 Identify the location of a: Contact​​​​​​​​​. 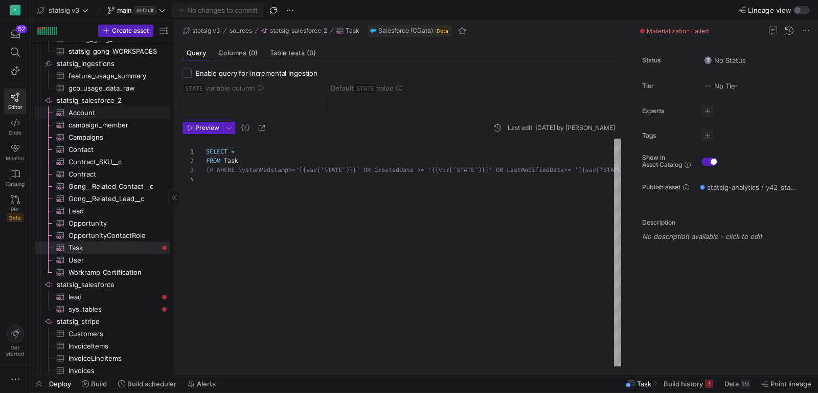
(102, 149).